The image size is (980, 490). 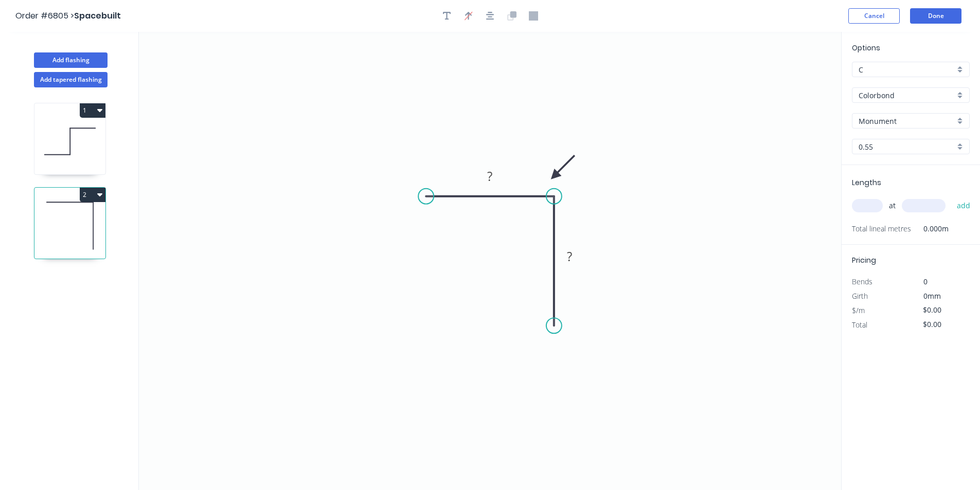 I want to click on svg: 0, so click(x=490, y=261).